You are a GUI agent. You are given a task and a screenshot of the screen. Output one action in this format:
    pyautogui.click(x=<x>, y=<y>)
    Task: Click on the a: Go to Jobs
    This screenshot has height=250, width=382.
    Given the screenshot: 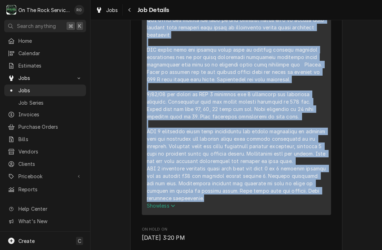 What is the action you would take?
    pyautogui.click(x=45, y=78)
    